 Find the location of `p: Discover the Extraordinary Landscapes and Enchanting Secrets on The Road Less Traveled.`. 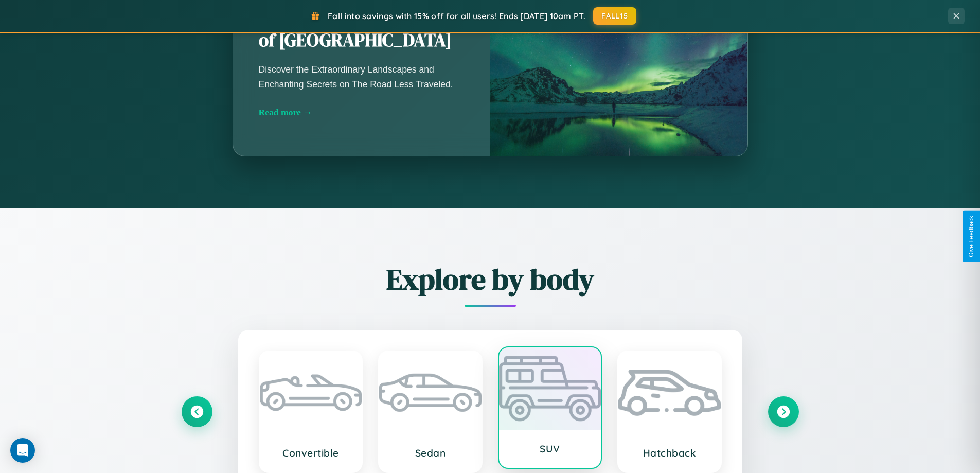

p: Discover the Extraordinary Landscapes and Enchanting Secrets on The Road Less Traveled. is located at coordinates (361, 77).